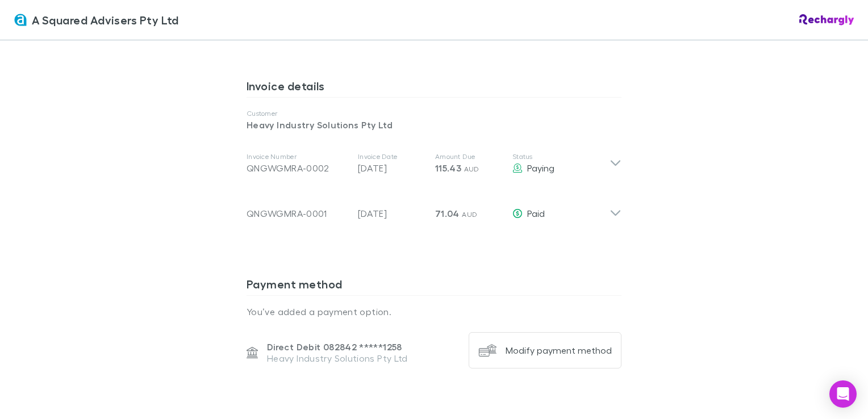  What do you see at coordinates (536, 213) in the screenshot?
I see `span: Paid` at bounding box center [536, 213].